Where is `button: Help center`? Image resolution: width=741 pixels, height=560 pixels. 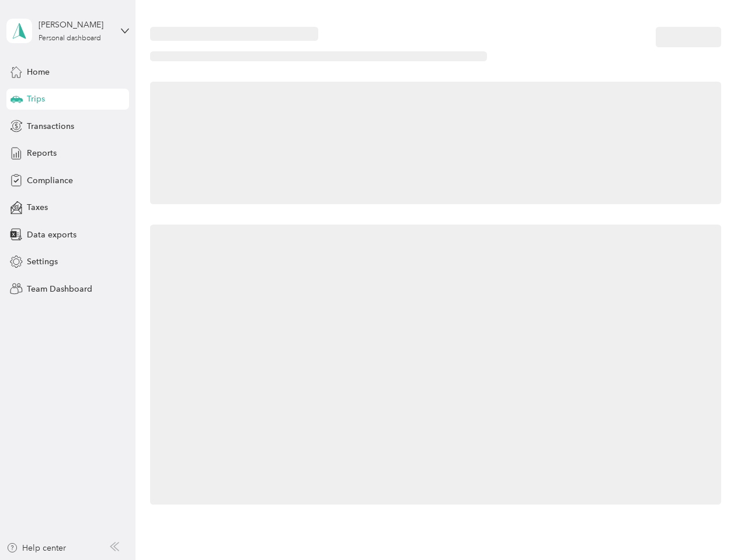
button: Help center is located at coordinates (37, 548).